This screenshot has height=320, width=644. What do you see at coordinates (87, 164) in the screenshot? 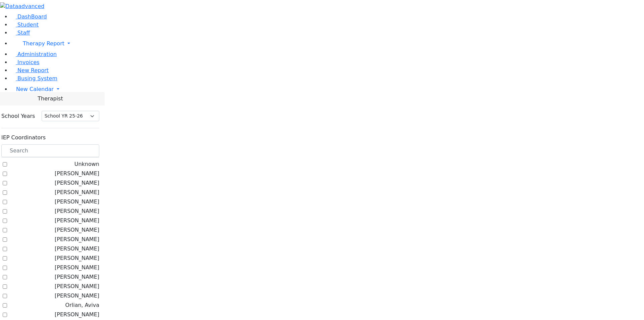
I see `label: Unknown` at bounding box center [87, 164].